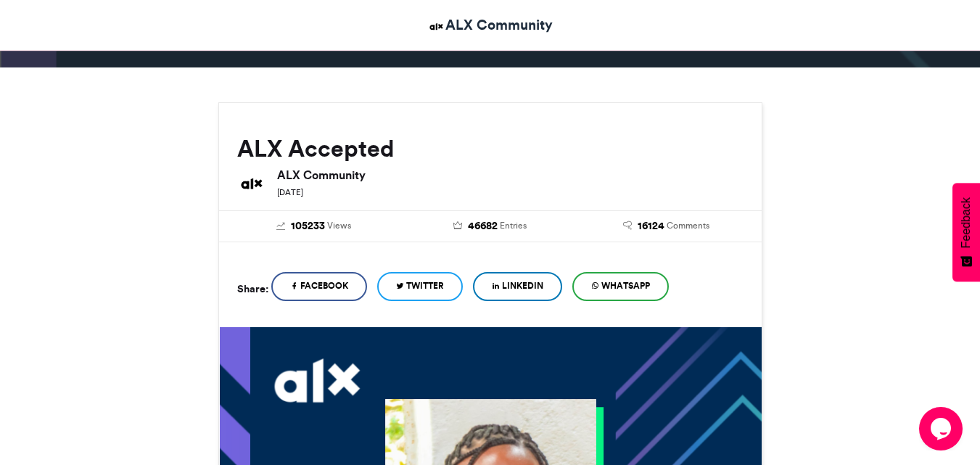  I want to click on span: Comments, so click(687, 225).